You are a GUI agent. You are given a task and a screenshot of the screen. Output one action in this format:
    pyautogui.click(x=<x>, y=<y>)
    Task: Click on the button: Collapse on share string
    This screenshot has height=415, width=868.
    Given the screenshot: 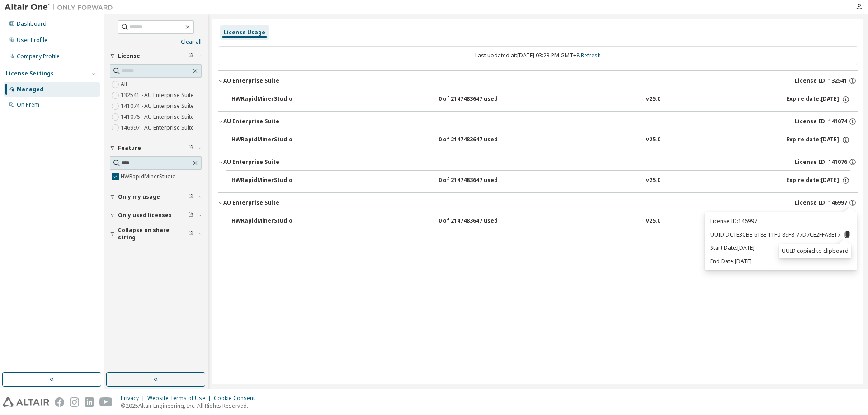 What is the action you would take?
    pyautogui.click(x=155, y=234)
    